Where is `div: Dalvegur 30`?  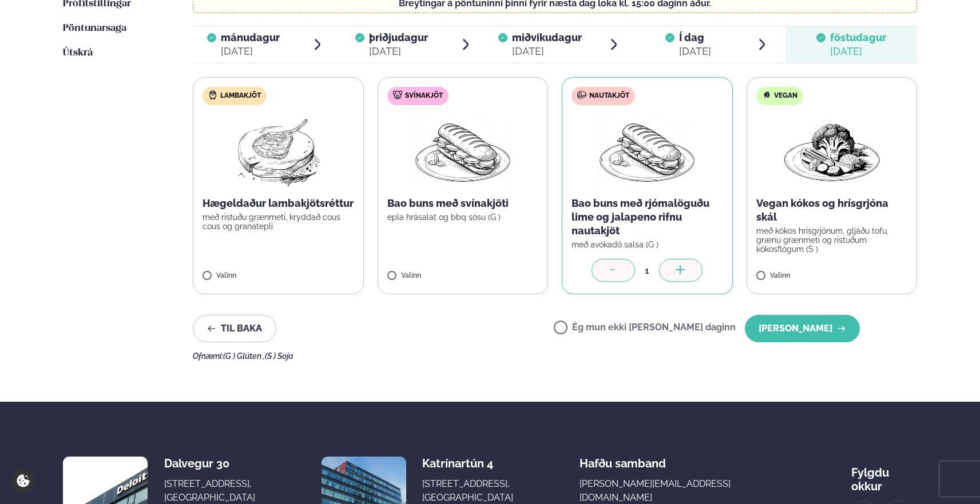 div: Dalvegur 30 is located at coordinates (209, 464).